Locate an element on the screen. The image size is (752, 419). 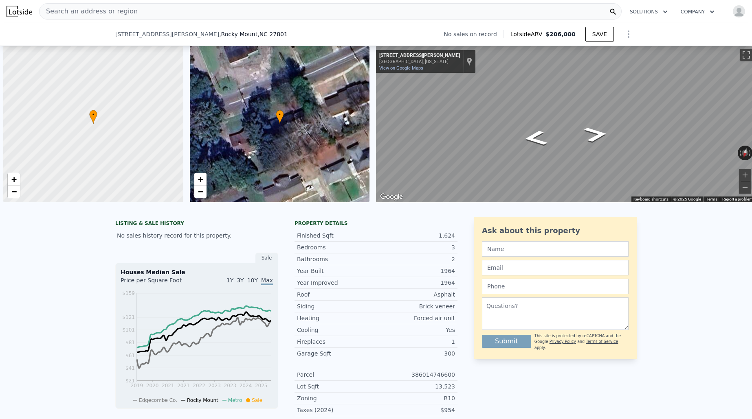
div: Brick veneer is located at coordinates (415, 307).